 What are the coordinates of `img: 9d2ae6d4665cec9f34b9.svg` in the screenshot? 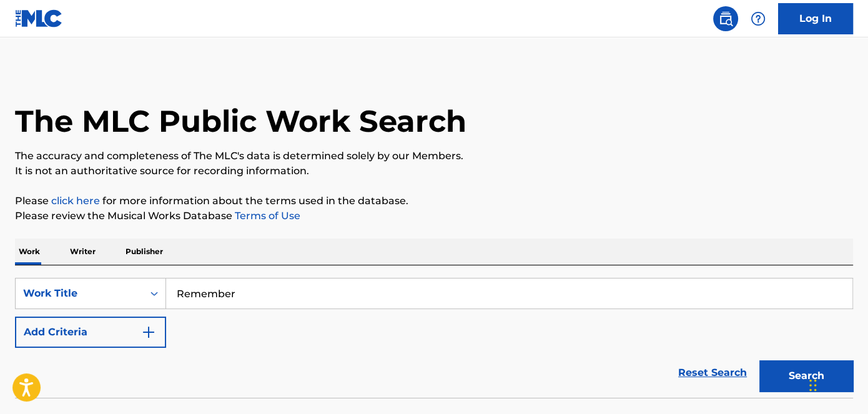 It's located at (149, 332).